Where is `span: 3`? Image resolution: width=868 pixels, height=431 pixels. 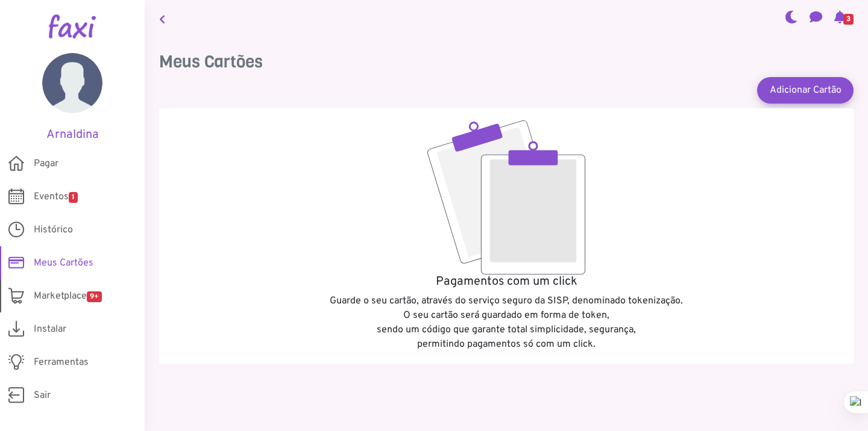
span: 3 is located at coordinates (848, 19).